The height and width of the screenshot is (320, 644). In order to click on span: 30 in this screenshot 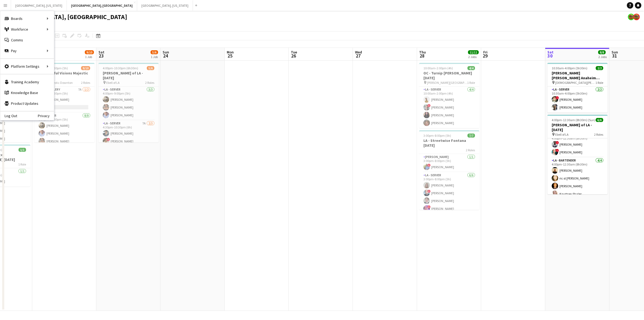, I will do `click(550, 55)`.